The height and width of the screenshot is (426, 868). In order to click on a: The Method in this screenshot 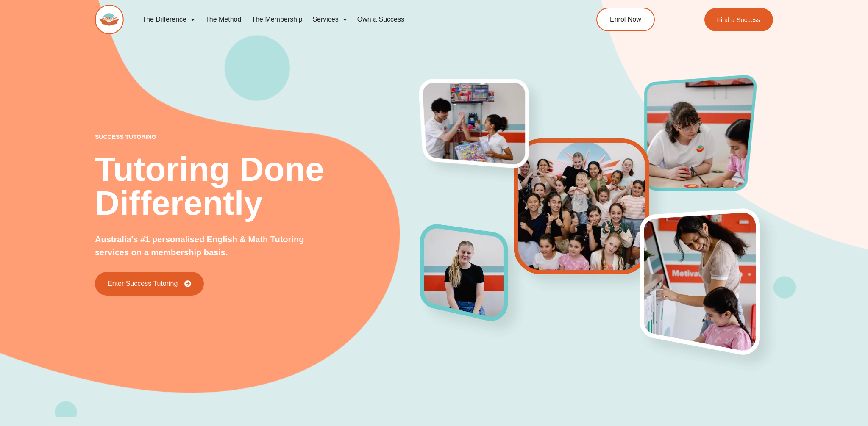, I will do `click(223, 20)`.